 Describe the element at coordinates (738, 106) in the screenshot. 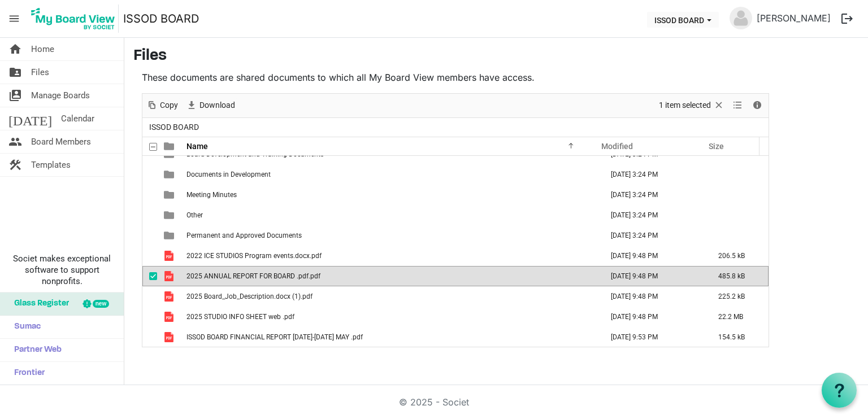

I see `div: View` at that location.